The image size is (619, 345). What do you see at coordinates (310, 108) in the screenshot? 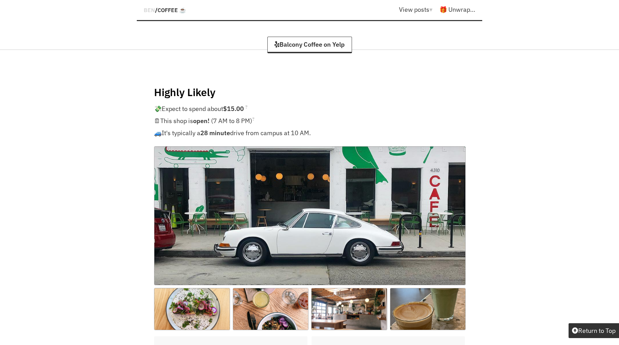
I see `p: Expect to spend about` at bounding box center [310, 108].